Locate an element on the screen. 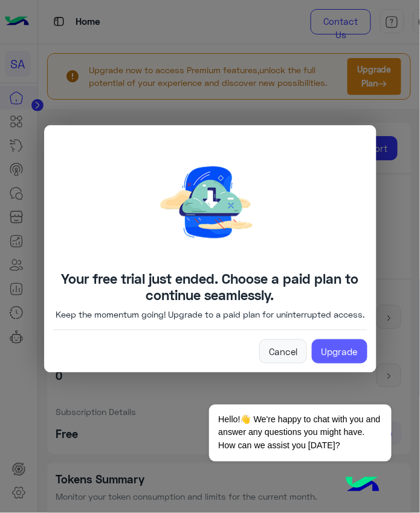  h4: Your free trial just ended. Choose a paid plan to continue seamlessly. is located at coordinates (210, 286).